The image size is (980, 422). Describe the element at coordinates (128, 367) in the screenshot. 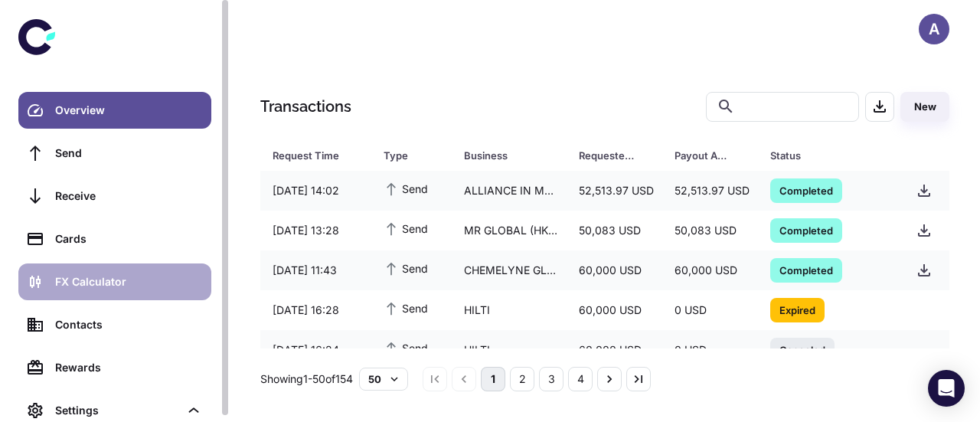

I see `div: Rewards` at that location.